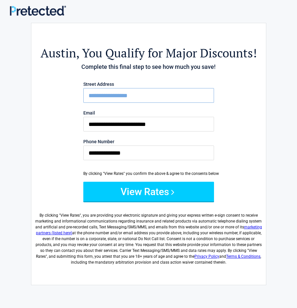 The width and height of the screenshot is (297, 308). Describe the element at coordinates (149, 67) in the screenshot. I see `h4: Complete this final step to see how much you save!` at that location.